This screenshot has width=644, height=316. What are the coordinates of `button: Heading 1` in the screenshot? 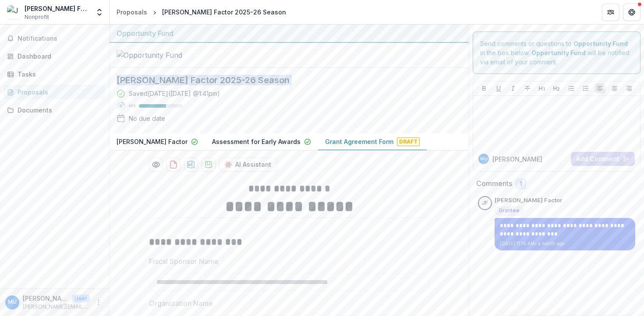 It's located at (542, 89).